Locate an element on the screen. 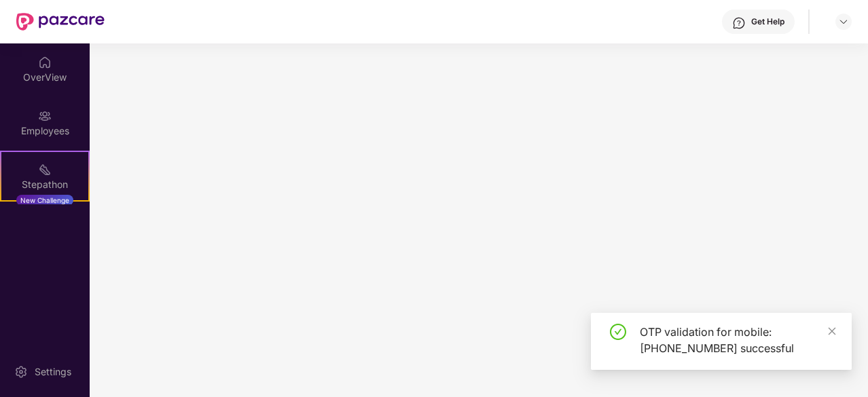  img: New Pazcare Logo is located at coordinates (61, 21).